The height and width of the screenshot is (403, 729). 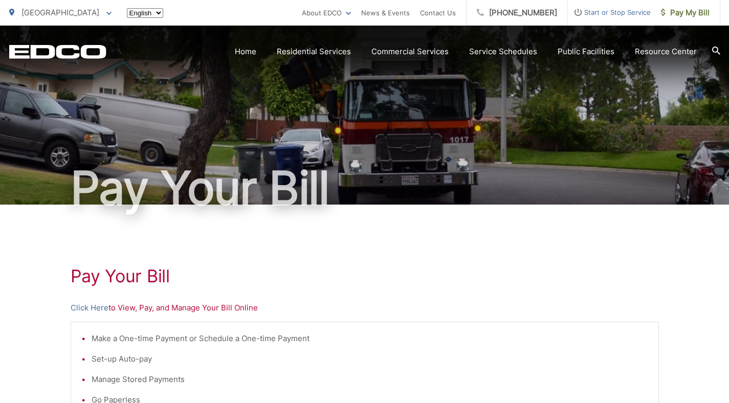 What do you see at coordinates (385, 13) in the screenshot?
I see `a: News & Events` at bounding box center [385, 13].